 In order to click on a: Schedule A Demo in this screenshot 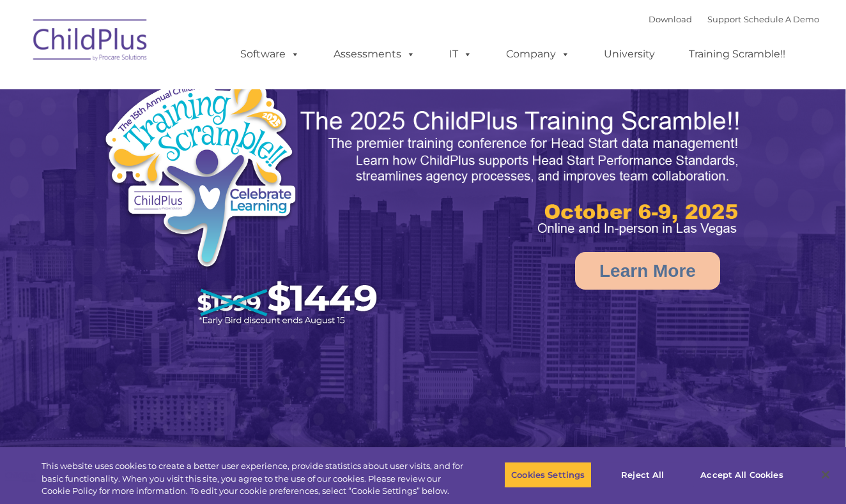, I will do `click(781, 19)`.